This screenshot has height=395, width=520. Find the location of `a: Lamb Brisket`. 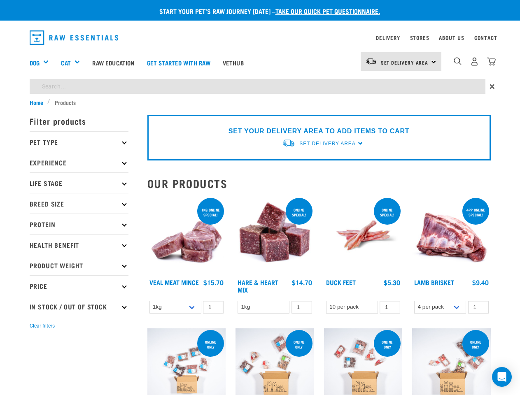

a: Lamb Brisket is located at coordinates (434, 282).